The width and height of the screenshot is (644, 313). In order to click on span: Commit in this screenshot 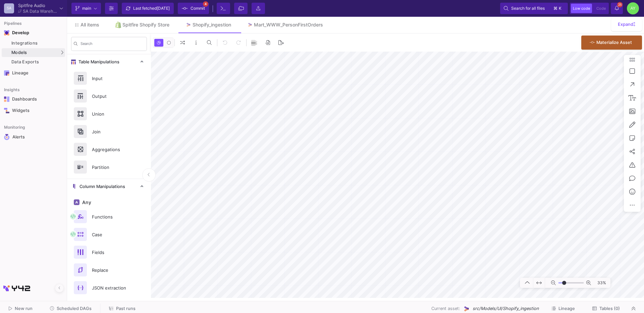, I will do `click(197, 8)`.